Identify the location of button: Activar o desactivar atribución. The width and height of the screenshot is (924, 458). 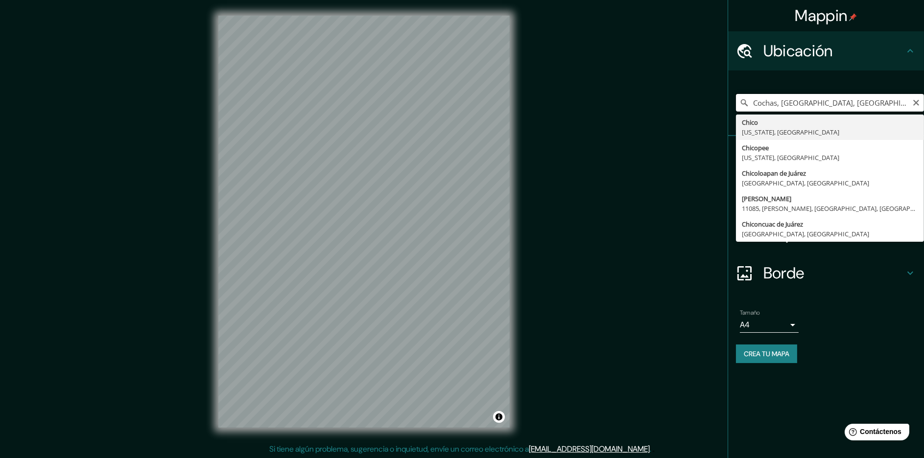
(499, 417).